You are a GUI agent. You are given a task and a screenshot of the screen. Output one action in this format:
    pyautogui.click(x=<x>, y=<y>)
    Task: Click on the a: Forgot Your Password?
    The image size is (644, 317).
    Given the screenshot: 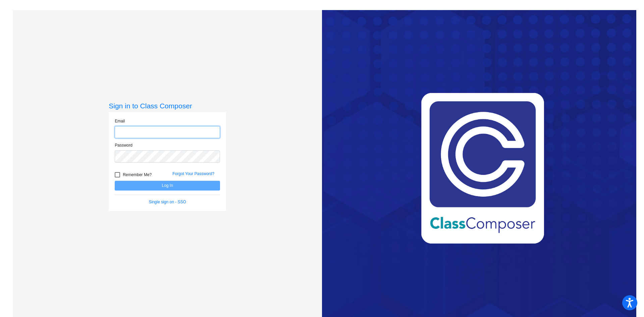 What is the action you would take?
    pyautogui.click(x=193, y=173)
    